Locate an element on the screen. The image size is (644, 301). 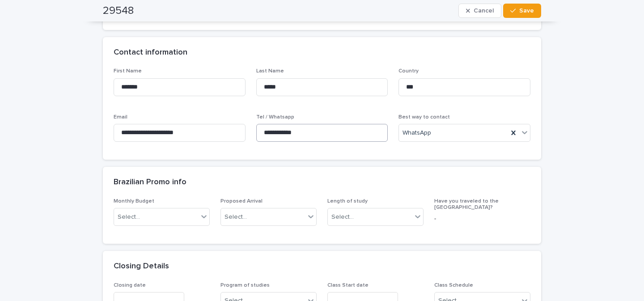
span: Class Schedule is located at coordinates (454, 285).